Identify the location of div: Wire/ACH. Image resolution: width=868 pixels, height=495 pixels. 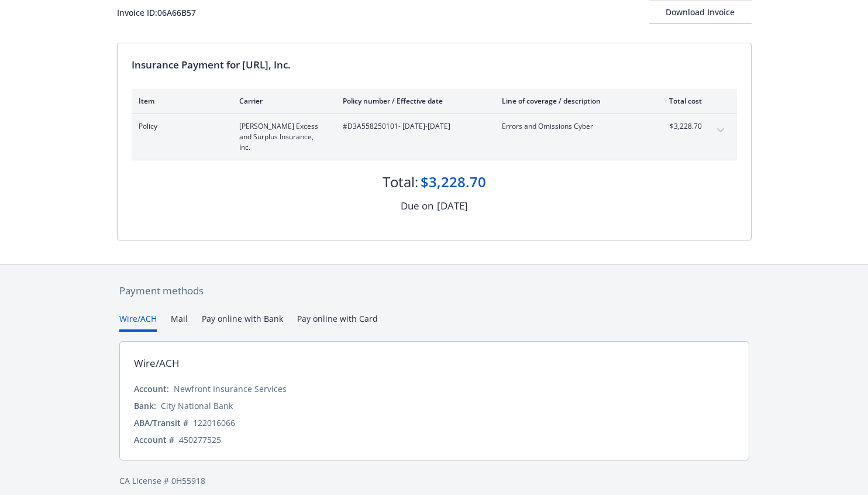
(156, 363).